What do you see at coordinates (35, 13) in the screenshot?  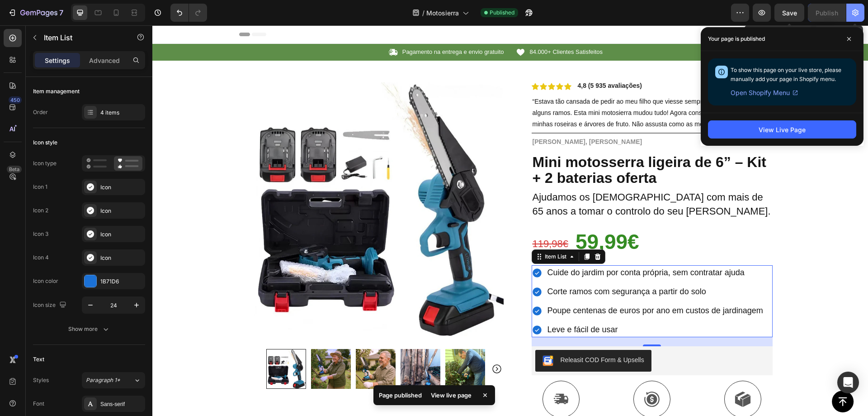 I see `button: 7` at bounding box center [35, 13].